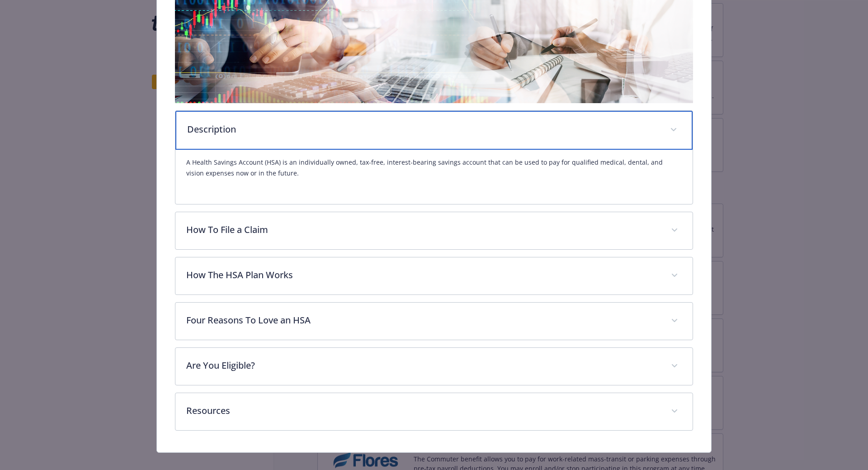 This screenshot has height=470, width=868. Describe the element at coordinates (423, 230) in the screenshot. I see `p: How To File a Claim` at that location.